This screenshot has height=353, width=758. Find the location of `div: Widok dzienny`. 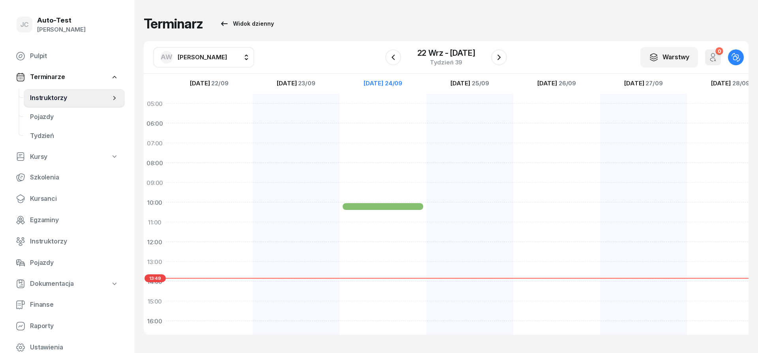

div: Widok dzienny is located at coordinates (247, 24).